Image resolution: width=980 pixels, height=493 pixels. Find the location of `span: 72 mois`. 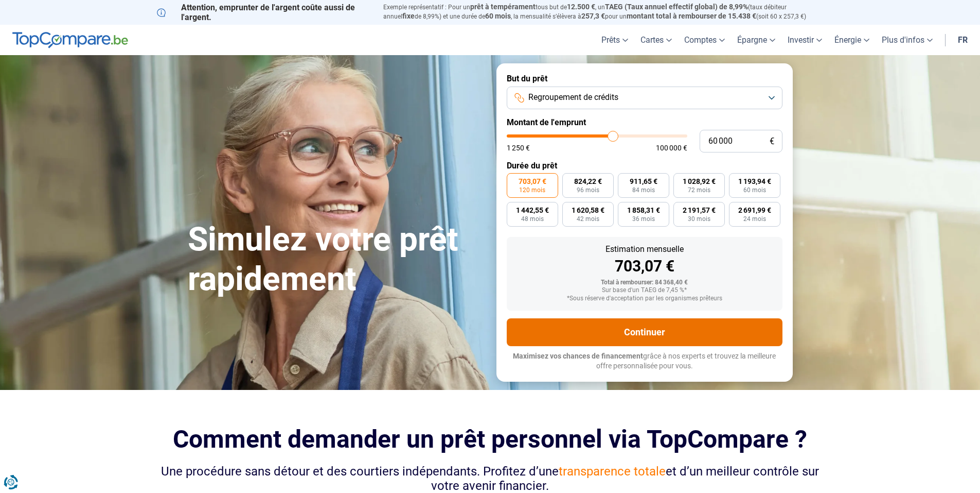

span: 72 mois is located at coordinates (699, 190).